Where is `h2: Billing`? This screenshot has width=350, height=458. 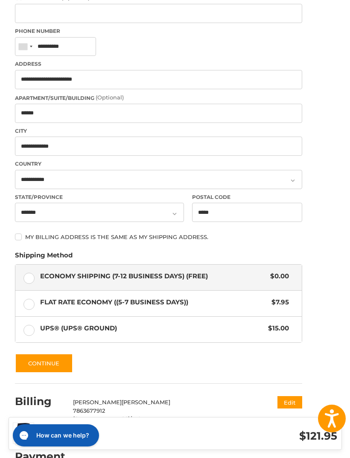
h2: Billing is located at coordinates (40, 401).